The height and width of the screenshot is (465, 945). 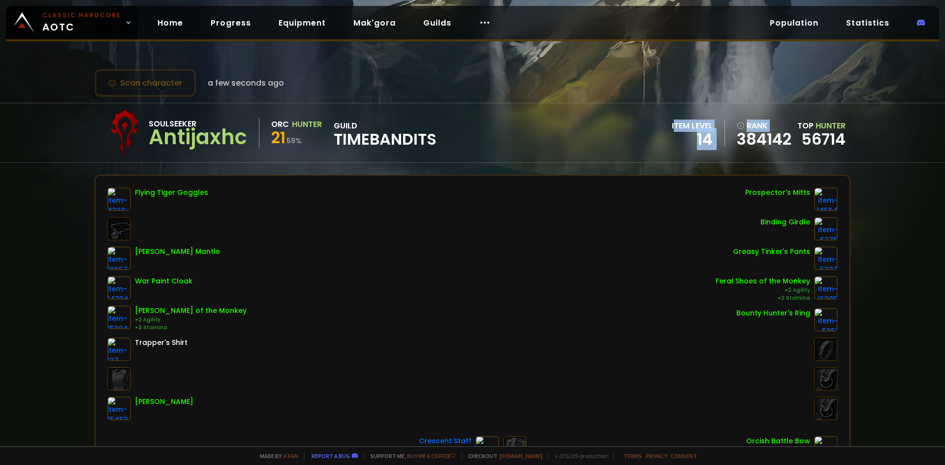 What do you see at coordinates (385, 139) in the screenshot?
I see `span: Timebandits` at bounding box center [385, 139].